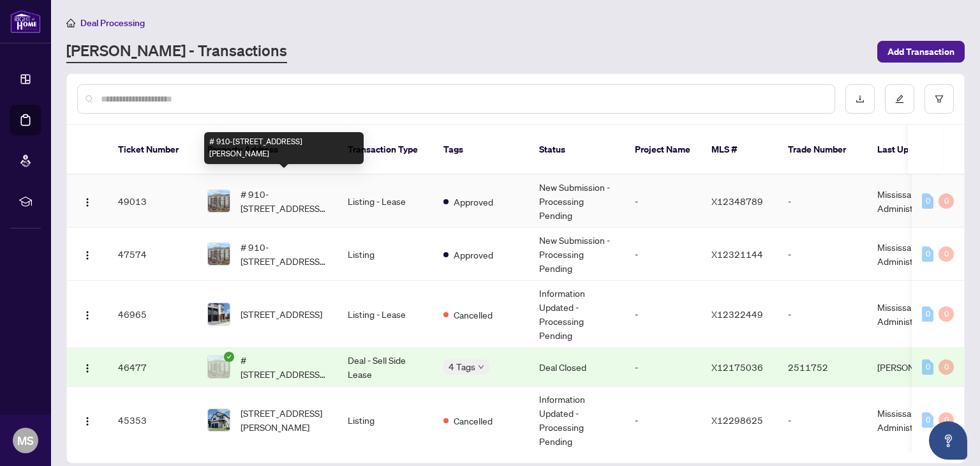  What do you see at coordinates (663, 150) in the screenshot?
I see `th: Project Name` at bounding box center [663, 150].